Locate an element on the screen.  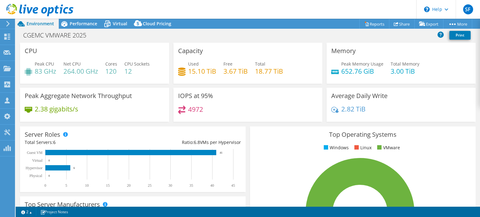
h3: IOPS at 95% is located at coordinates (196, 96).